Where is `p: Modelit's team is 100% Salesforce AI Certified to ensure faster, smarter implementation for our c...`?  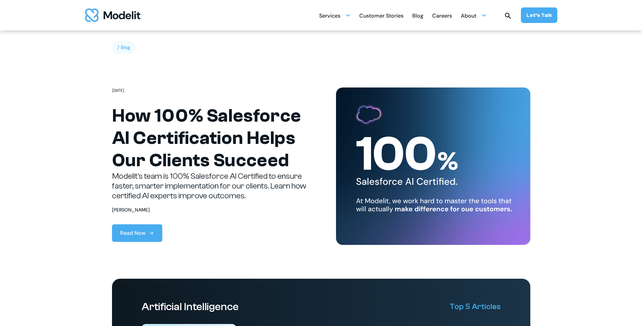
p: Modelit's team is 100% Salesforce AI Certified to ensure faster, smarter implementation for our c... is located at coordinates (209, 186).